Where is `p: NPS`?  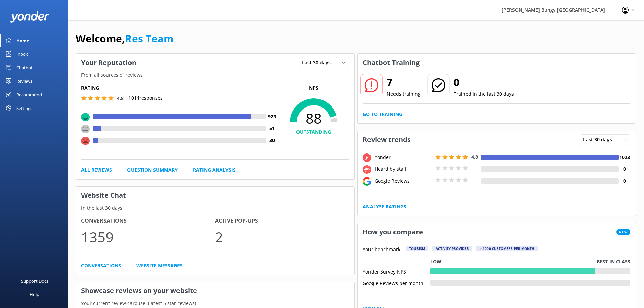 p: NPS is located at coordinates (314, 88).